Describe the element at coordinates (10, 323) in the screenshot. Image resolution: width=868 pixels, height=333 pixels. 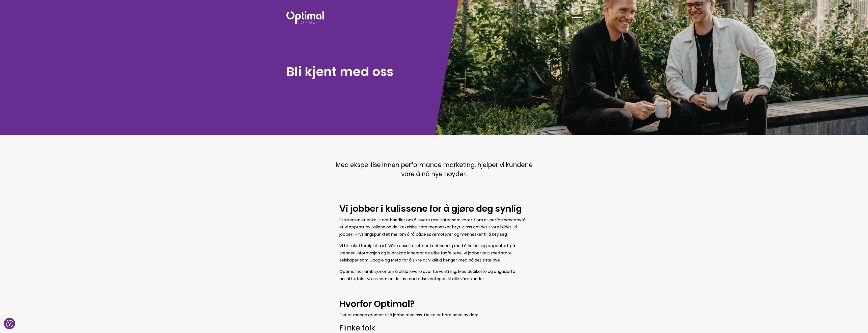
I see `button: Samtykkepreferanser` at that location.